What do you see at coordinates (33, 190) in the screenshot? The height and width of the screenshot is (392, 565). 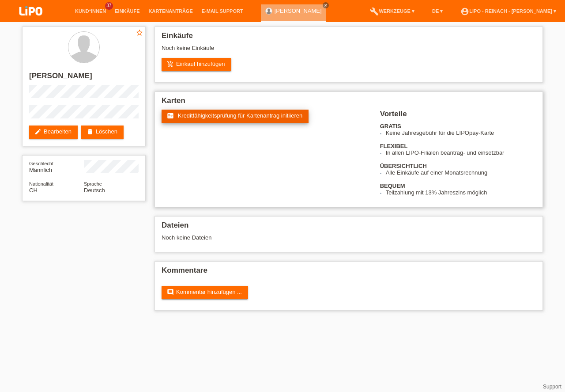 I see `span: Schweiz` at bounding box center [33, 190].